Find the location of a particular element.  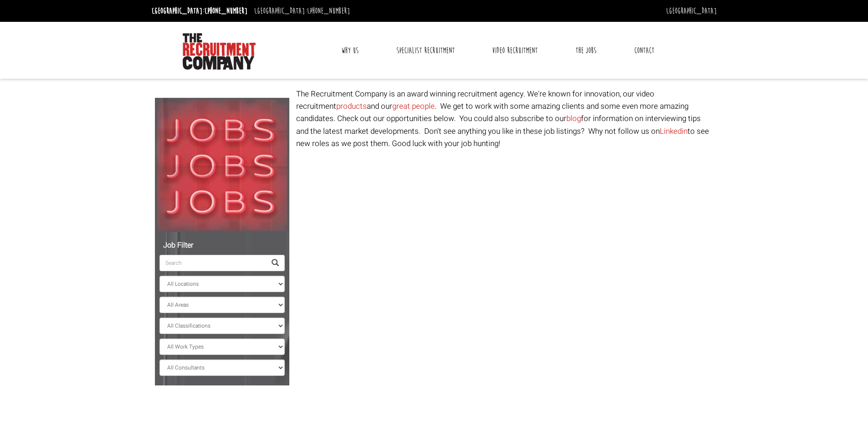

h5: Job Filter is located at coordinates (222, 246).